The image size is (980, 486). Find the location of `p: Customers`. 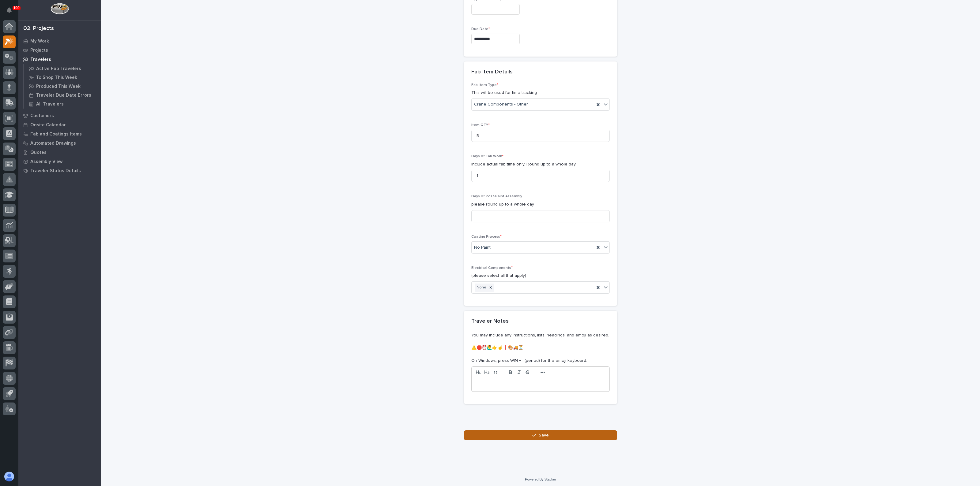

p: Customers is located at coordinates (42, 116).